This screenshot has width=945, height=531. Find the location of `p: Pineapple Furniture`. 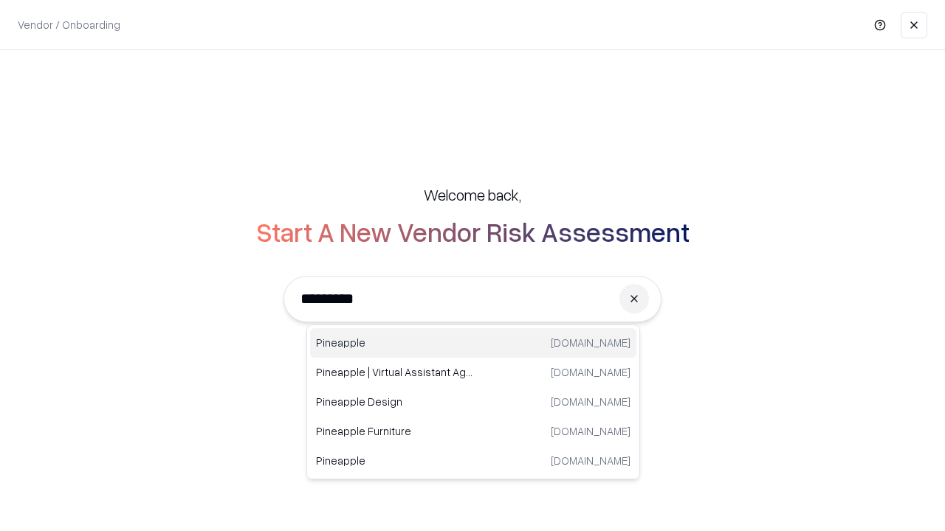

p: Pineapple Furniture is located at coordinates (394, 431).